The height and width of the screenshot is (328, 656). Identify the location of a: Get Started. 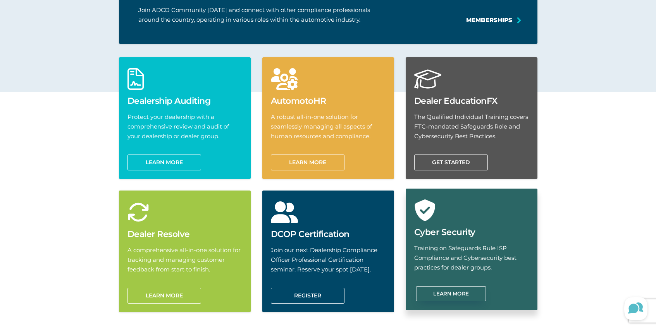
(451, 162).